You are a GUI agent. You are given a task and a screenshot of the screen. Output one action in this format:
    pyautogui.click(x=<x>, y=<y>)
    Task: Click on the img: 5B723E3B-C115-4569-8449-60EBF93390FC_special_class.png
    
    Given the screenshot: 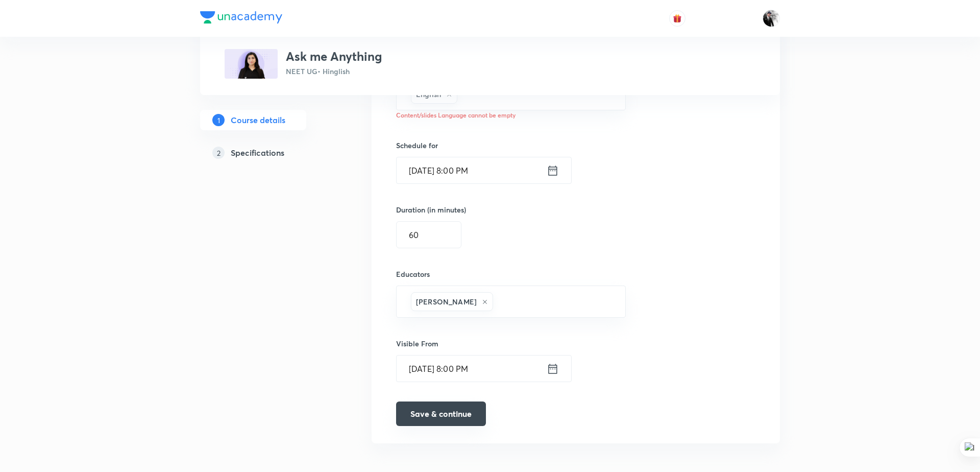 What is the action you would take?
    pyautogui.click(x=251, y=64)
    